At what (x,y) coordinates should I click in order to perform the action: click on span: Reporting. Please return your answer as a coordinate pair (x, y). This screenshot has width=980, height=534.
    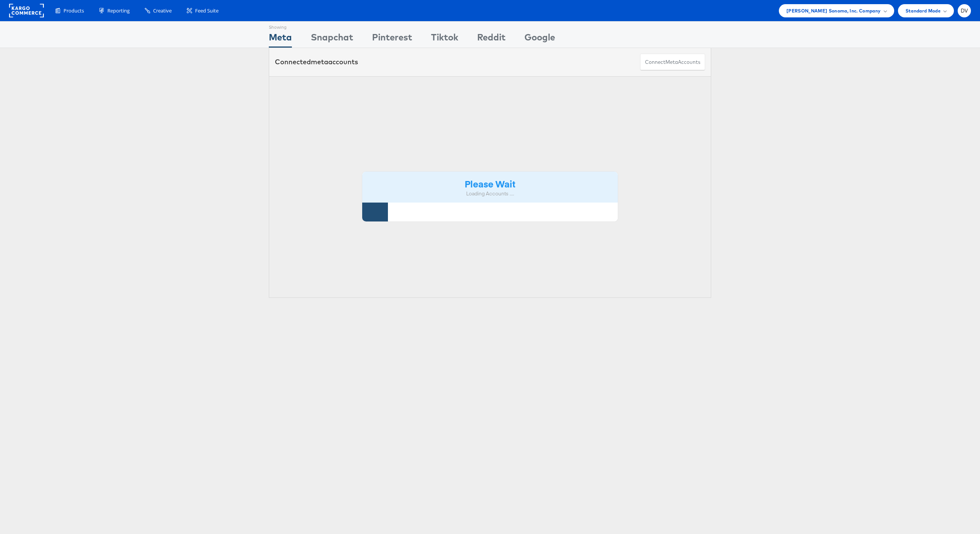
    Looking at the image, I should click on (119, 11).